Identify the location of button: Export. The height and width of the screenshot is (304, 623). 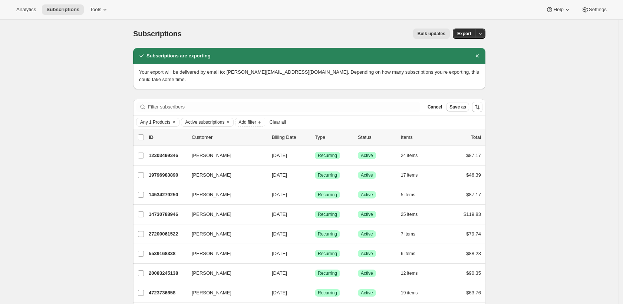
(464, 34).